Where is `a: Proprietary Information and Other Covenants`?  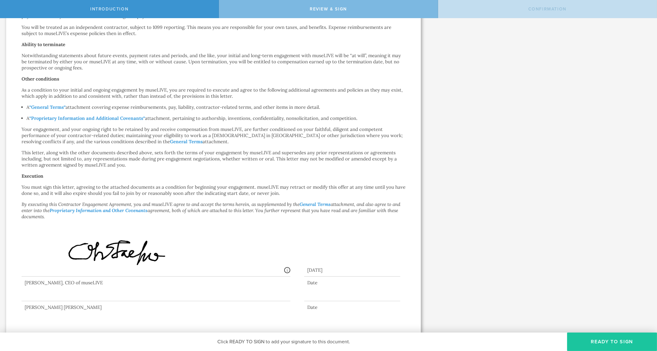 a: Proprietary Information and Other Covenants is located at coordinates (98, 210).